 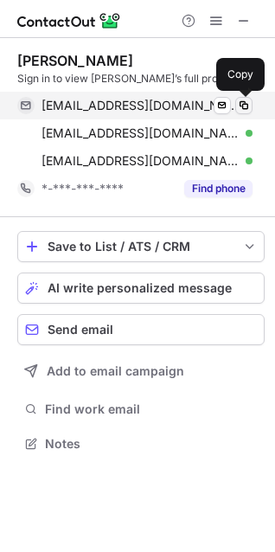 What do you see at coordinates (218, 189) in the screenshot?
I see `button: Reveal Button` at bounding box center [218, 189].